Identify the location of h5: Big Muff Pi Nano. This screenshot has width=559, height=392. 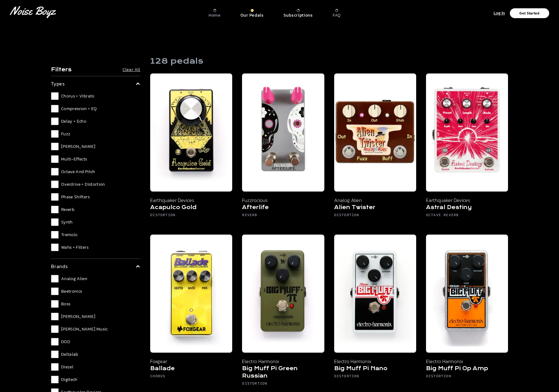
(375, 369).